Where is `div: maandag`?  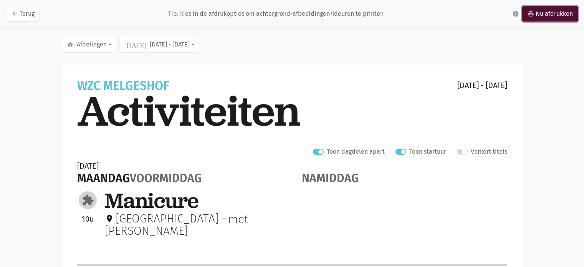
div: maandag is located at coordinates (139, 178).